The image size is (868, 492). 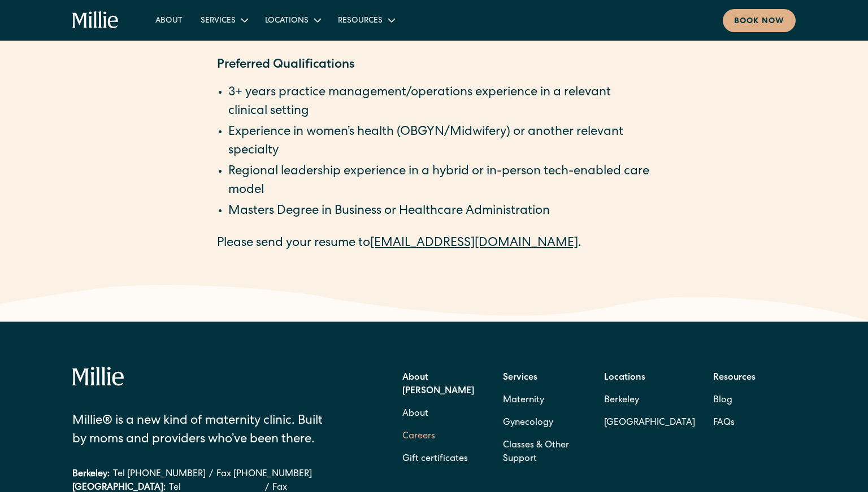 I want to click on a: FAQs, so click(x=724, y=423).